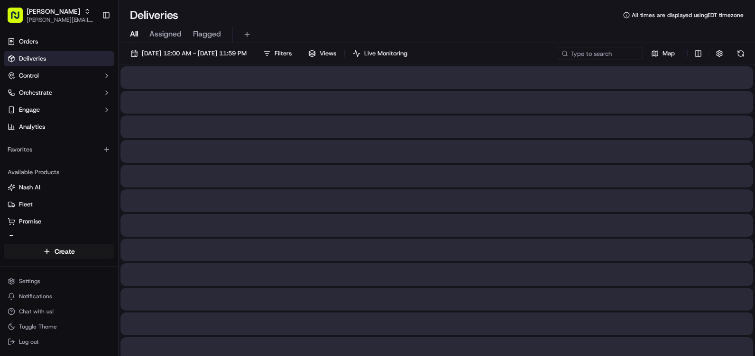 The image size is (755, 356). What do you see at coordinates (29, 188) in the screenshot?
I see `span: Nash AI` at bounding box center [29, 188].